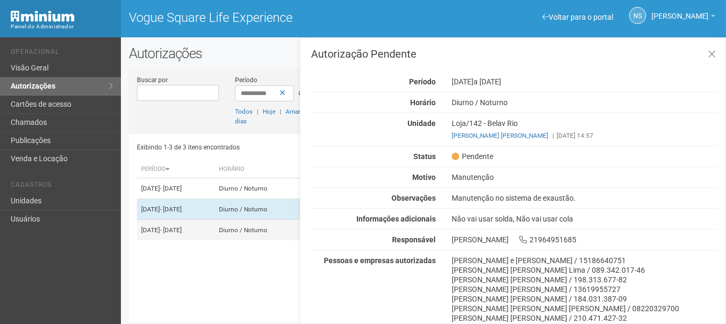 Image resolution: width=726 pixels, height=324 pixels. Describe the element at coordinates (585, 129) in the screenshot. I see `div: Loja/142 - Belav Rio` at that location.